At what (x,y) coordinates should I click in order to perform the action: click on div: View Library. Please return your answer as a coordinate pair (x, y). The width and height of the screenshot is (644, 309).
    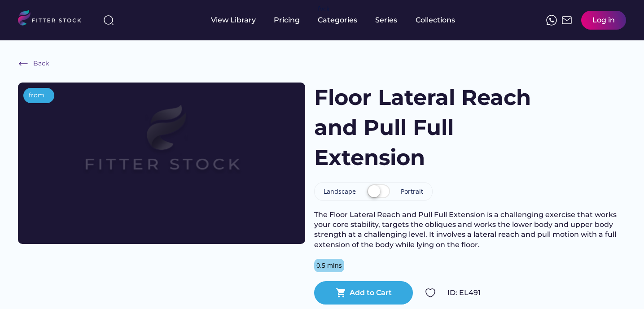
    Looking at the image, I should click on (233, 20).